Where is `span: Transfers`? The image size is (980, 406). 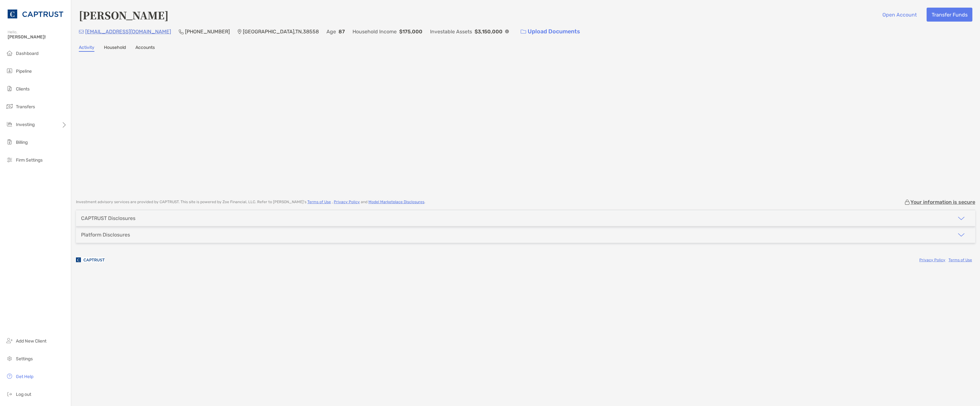
span: Transfers is located at coordinates (25, 106).